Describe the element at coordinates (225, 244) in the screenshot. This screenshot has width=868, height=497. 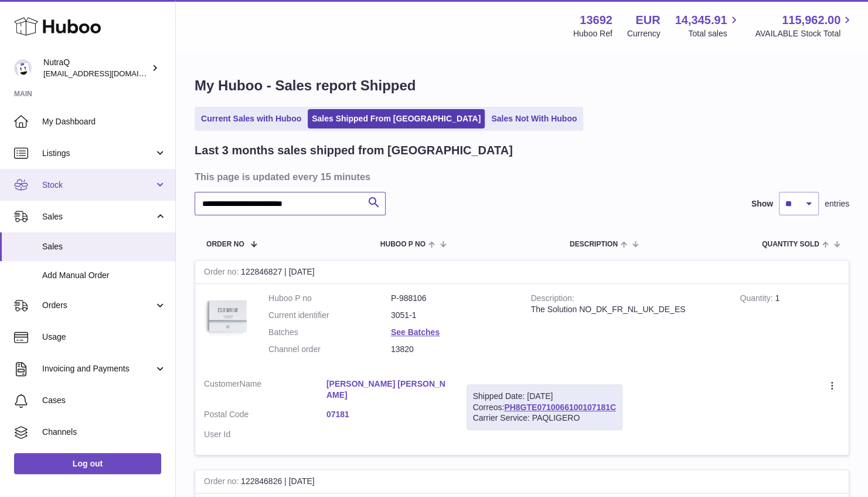
I see `span: Order No` at that location.